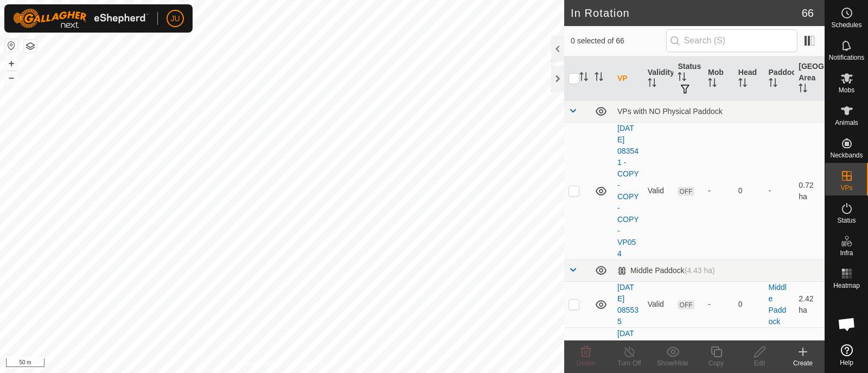 This screenshot has width=868, height=373. What do you see at coordinates (12, 46) in the screenshot?
I see `button: Reset Map` at bounding box center [12, 46].